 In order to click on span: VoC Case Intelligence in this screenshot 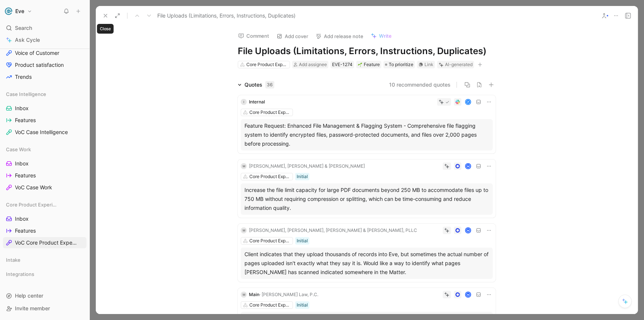, I will do `click(42, 132)`.